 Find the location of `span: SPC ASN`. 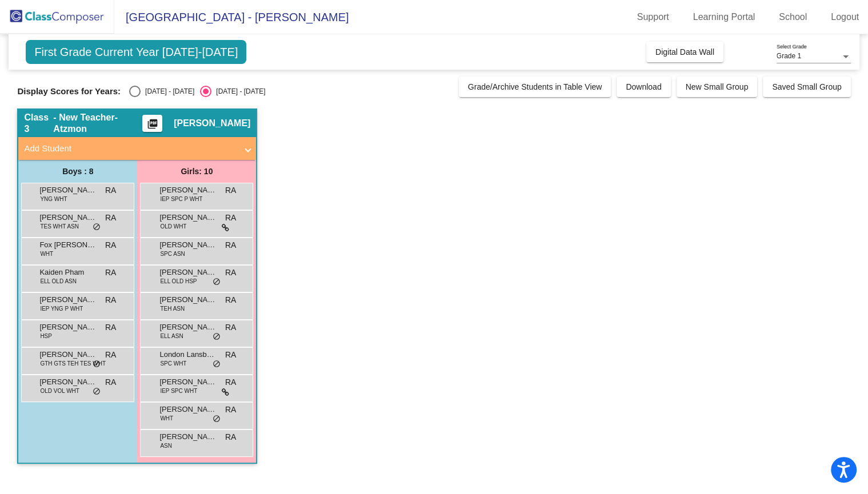

span: SPC ASN is located at coordinates (172, 254).